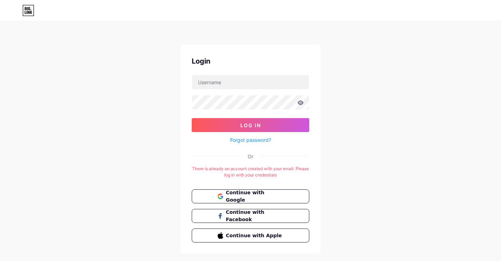 The width and height of the screenshot is (501, 261). I want to click on a: Continue with Google, so click(251, 197).